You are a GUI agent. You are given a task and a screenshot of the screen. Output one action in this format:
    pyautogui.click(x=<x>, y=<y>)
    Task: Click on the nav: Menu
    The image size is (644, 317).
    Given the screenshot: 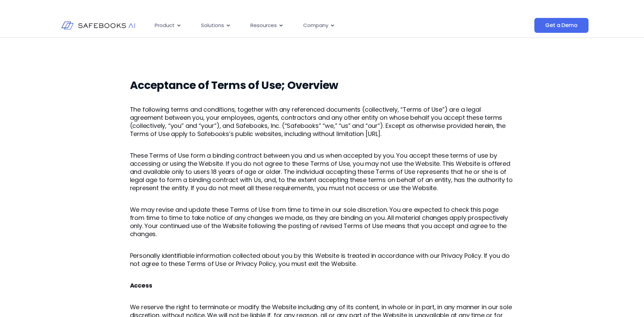 What is the action you would take?
    pyautogui.click(x=308, y=26)
    